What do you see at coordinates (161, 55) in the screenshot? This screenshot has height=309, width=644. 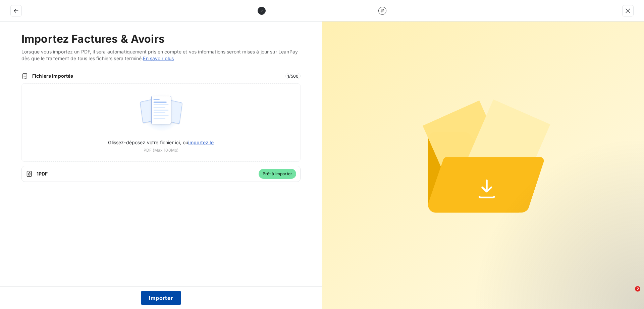 I see `span: Lorsque vous importez un PDF, il sera automatiquement pris en compte et vos informations seront m...` at bounding box center [161, 55].